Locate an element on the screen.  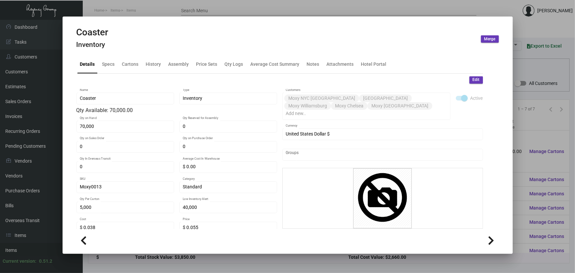
mat-chip: Moxy Williamsburg is located at coordinates (307, 106).